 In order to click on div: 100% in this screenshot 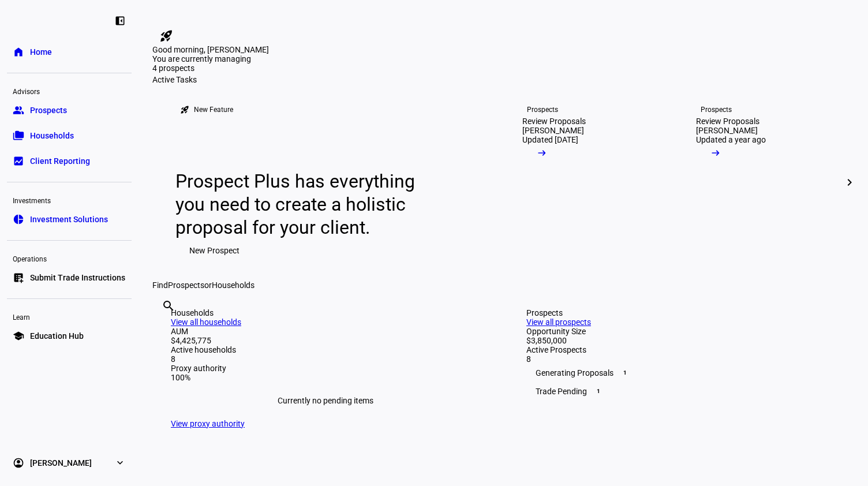, I will do `click(325, 377)`.